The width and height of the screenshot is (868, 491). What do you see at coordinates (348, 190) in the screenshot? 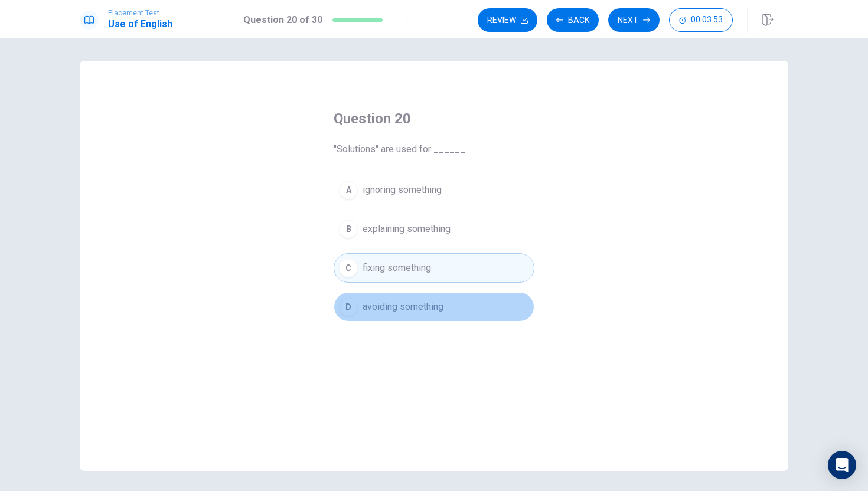
I see `div: A` at bounding box center [348, 190].